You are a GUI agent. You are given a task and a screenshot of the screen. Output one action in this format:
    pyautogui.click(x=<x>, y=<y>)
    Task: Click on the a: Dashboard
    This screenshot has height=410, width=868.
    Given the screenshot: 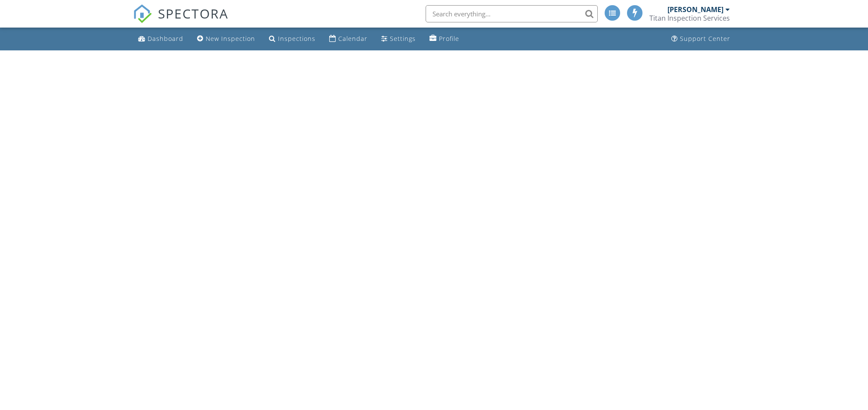 What is the action you would take?
    pyautogui.click(x=160, y=39)
    